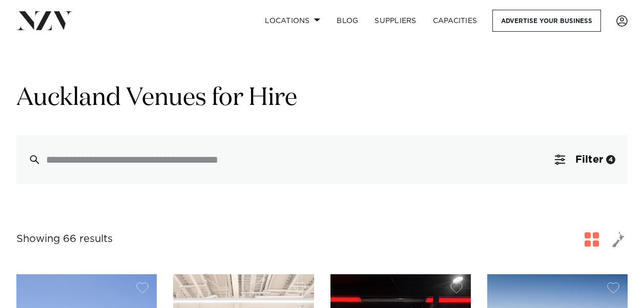 Image resolution: width=644 pixels, height=308 pixels. What do you see at coordinates (611, 160) in the screenshot?
I see `div: 4` at bounding box center [611, 160].